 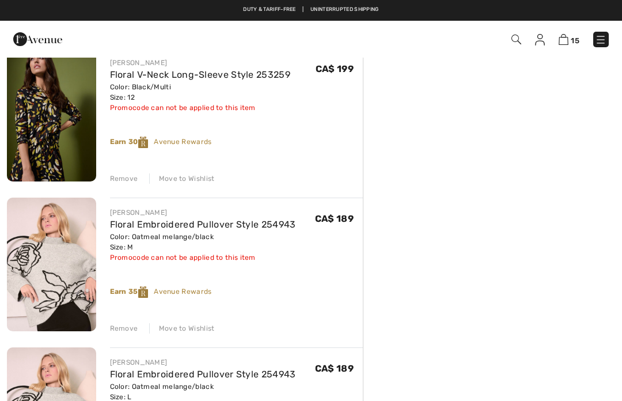 I want to click on a: 15, so click(x=569, y=39).